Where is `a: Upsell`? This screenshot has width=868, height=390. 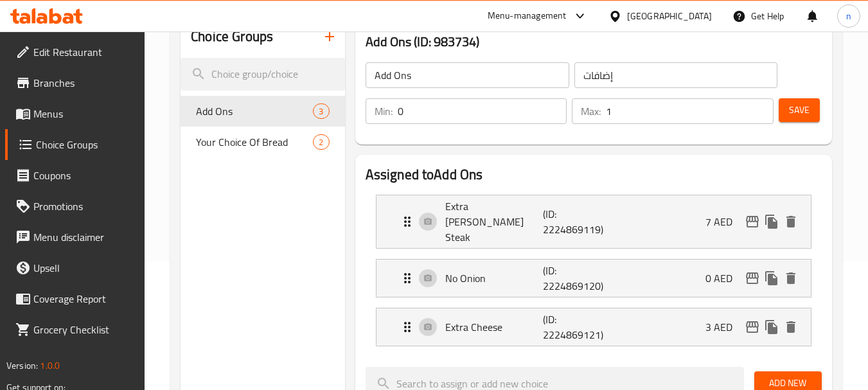 a: Upsell is located at coordinates (75, 268).